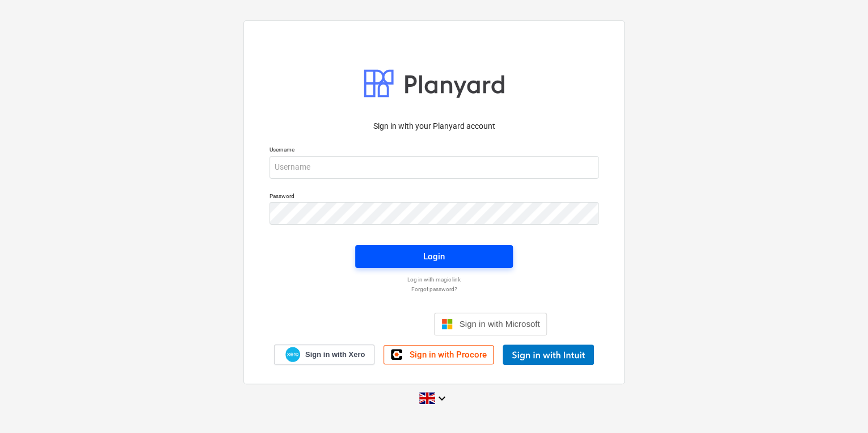 The image size is (868, 433). What do you see at coordinates (334, 354) in the screenshot?
I see `span: Sign in with Xero` at bounding box center [334, 354].